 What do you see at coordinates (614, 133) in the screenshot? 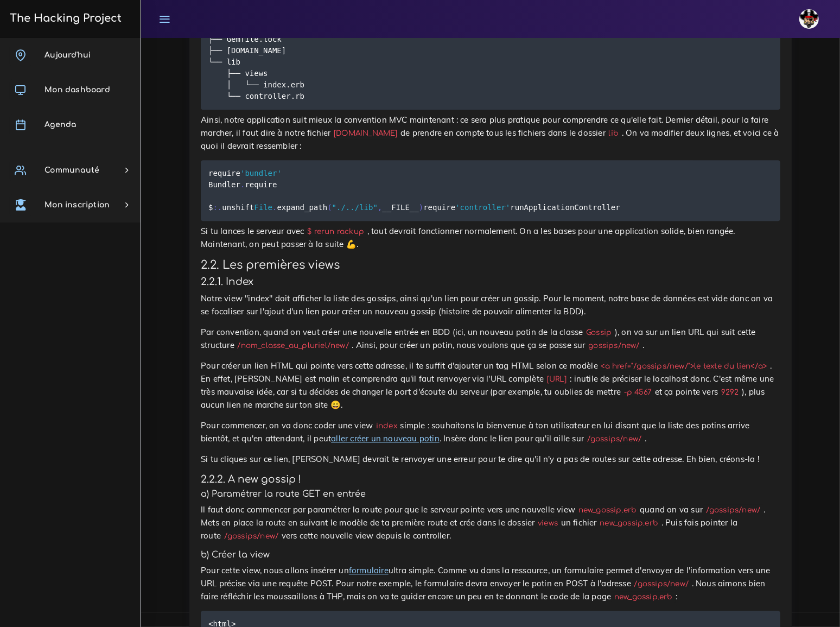
I see `code: lib` at bounding box center [614, 133].